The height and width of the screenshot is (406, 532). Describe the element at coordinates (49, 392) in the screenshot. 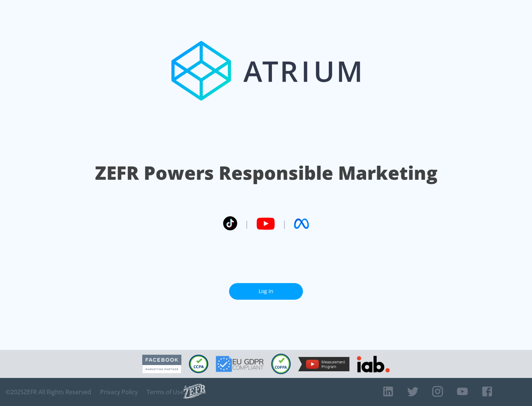

I see `span: © 2025 ZEFR All Rights Reserved` at that location.